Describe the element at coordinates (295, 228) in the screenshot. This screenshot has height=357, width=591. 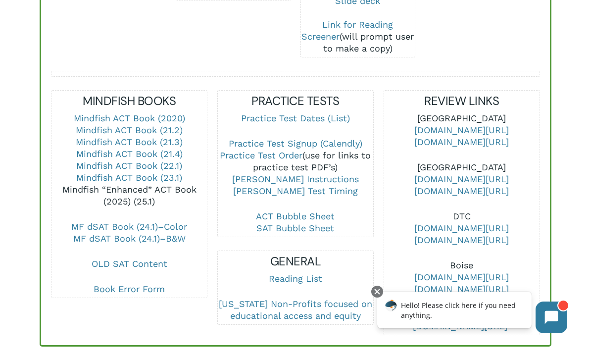
I see `a: SAT Bubble Sheet` at that location.